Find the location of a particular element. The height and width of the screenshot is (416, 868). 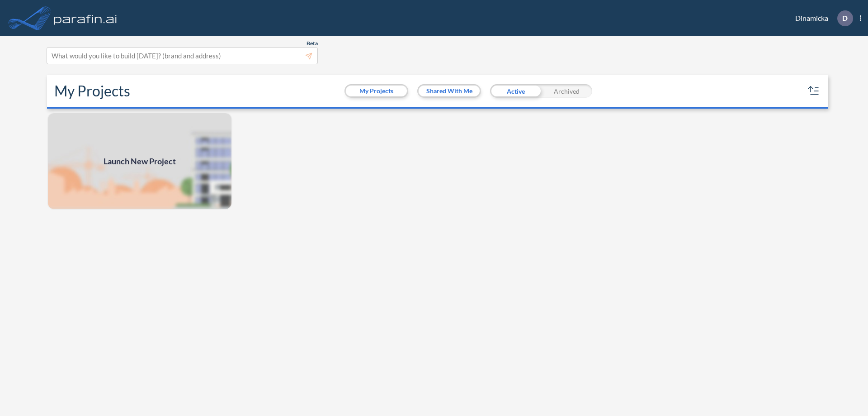

a: Launch New Project is located at coordinates (139, 161).